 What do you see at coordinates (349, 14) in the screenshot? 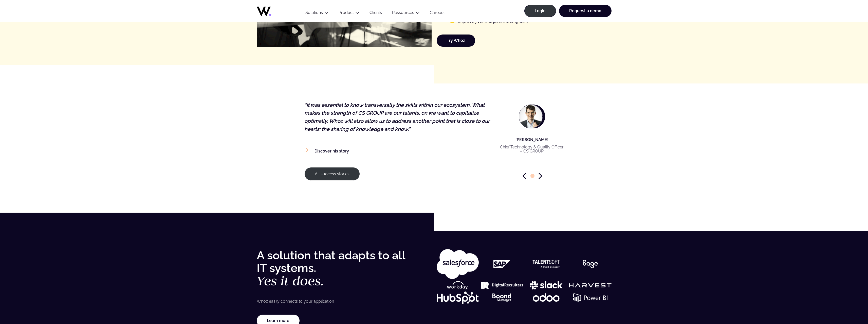
I see `button: Product` at bounding box center [349, 14].